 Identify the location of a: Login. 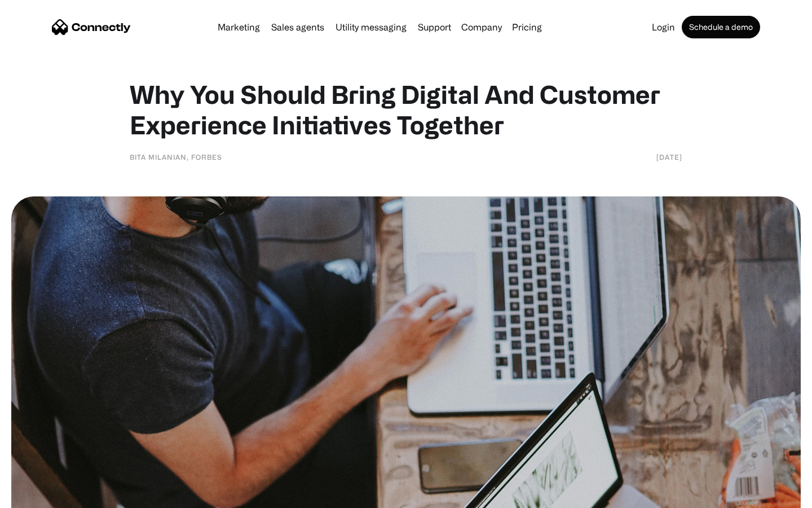
(663, 27).